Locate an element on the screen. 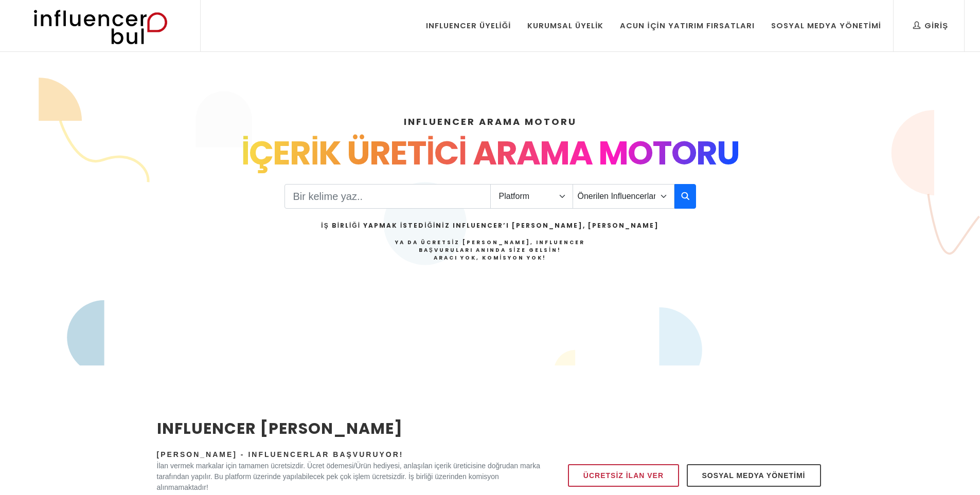 The height and width of the screenshot is (495, 980). input: Search is located at coordinates (387, 196).